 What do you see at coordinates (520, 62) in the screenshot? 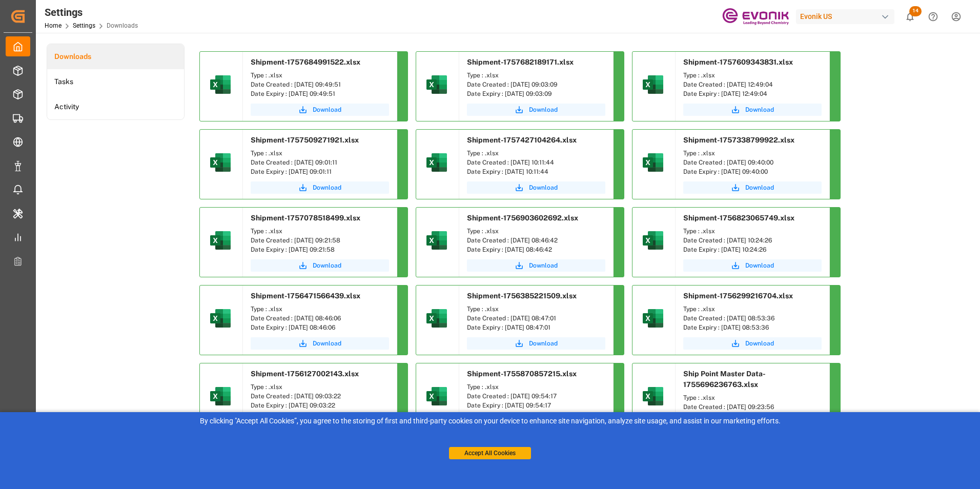
I see `span: Shipment-1757682189171.xlsx` at bounding box center [520, 62].